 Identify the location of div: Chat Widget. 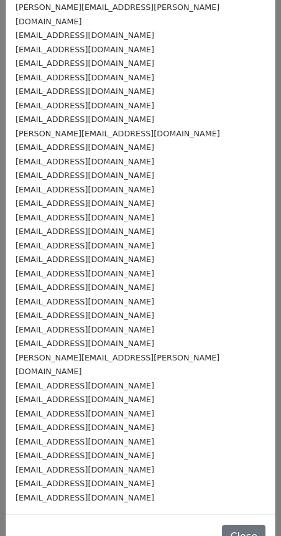
(250, 506).